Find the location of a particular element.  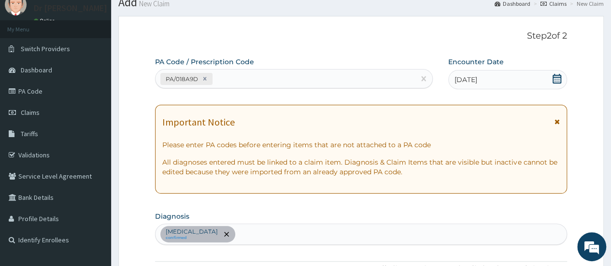

img: d_794563401_company_1708531726252_794563401 is located at coordinates (28, 60).